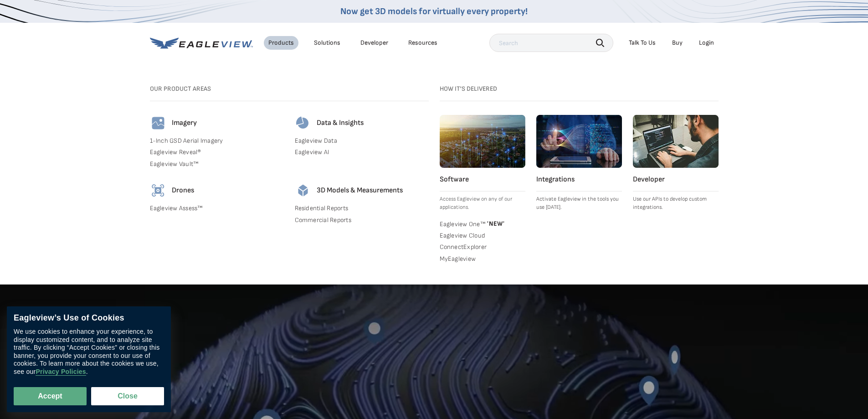  Describe the element at coordinates (50, 396) in the screenshot. I see `button: Accept` at that location.